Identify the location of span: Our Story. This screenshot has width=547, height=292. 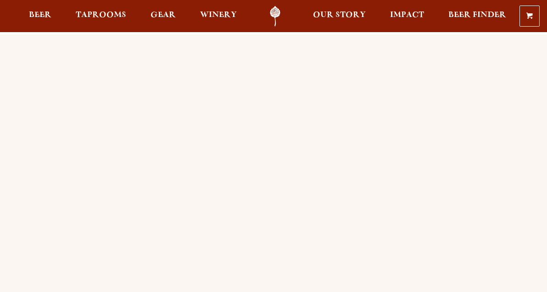
(339, 15).